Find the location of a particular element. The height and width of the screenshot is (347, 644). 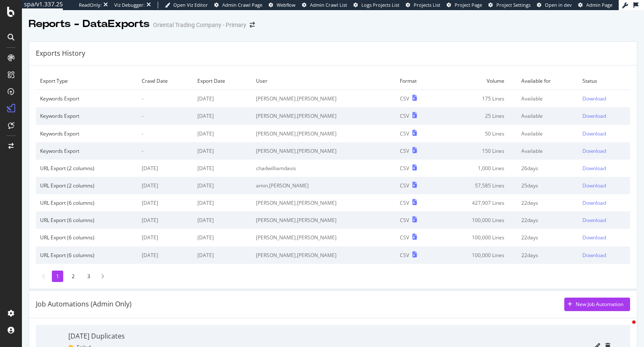

td: 50 Lines is located at coordinates (477, 134).